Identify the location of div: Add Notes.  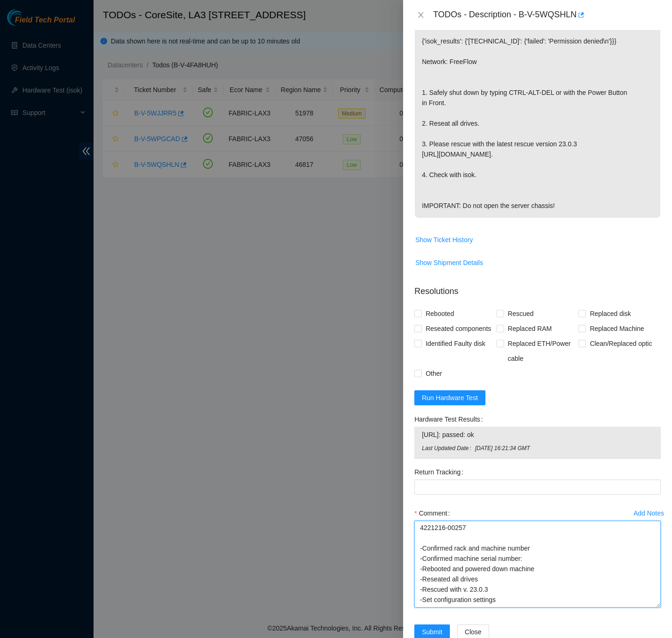
(648, 513).